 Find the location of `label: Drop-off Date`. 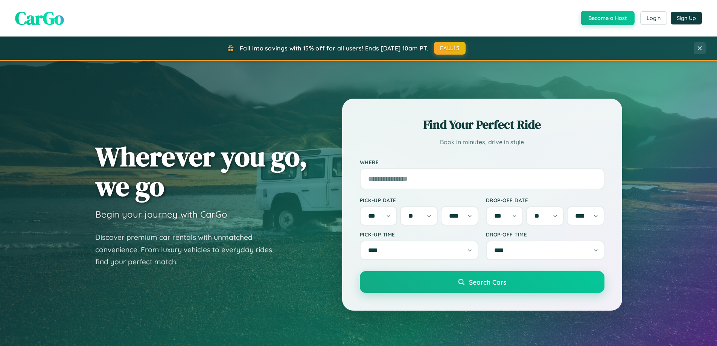

label: Drop-off Date is located at coordinates (545, 200).